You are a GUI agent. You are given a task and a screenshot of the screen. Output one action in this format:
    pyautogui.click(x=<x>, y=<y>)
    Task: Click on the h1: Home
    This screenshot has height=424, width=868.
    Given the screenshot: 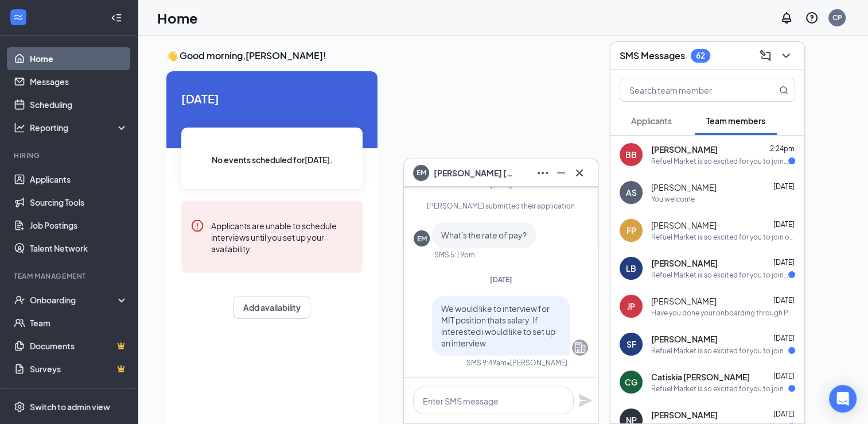 What is the action you would take?
    pyautogui.click(x=177, y=18)
    